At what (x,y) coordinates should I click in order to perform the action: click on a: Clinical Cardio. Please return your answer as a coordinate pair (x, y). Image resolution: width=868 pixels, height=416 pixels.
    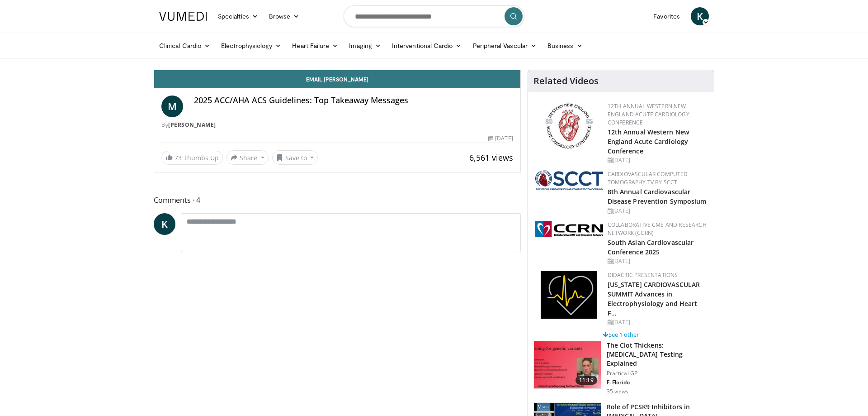
    Looking at the image, I should click on (184, 46).